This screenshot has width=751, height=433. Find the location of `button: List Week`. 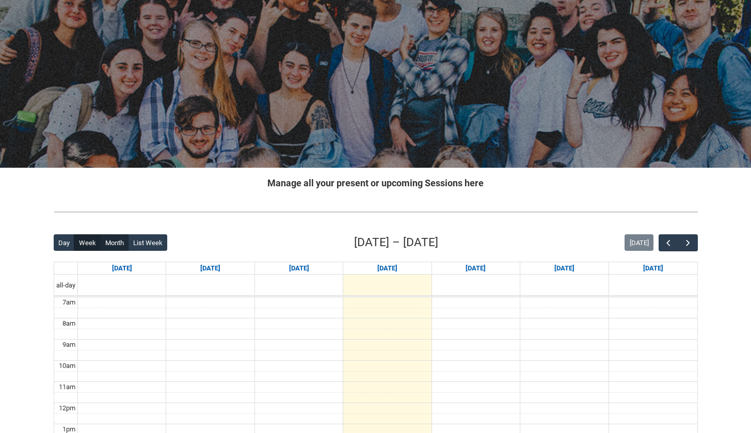

button: List Week is located at coordinates (148, 243).